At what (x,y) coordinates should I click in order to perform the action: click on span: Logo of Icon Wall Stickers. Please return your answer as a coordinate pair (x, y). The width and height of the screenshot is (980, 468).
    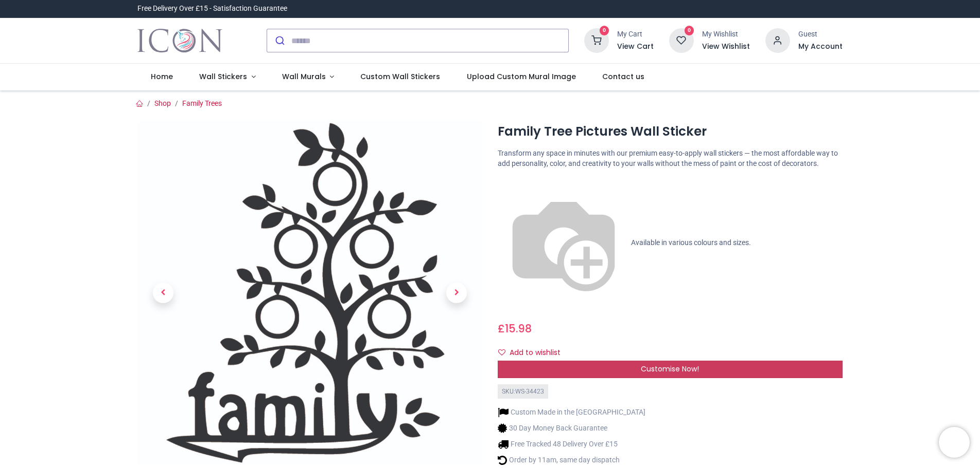
    Looking at the image, I should click on (180, 40).